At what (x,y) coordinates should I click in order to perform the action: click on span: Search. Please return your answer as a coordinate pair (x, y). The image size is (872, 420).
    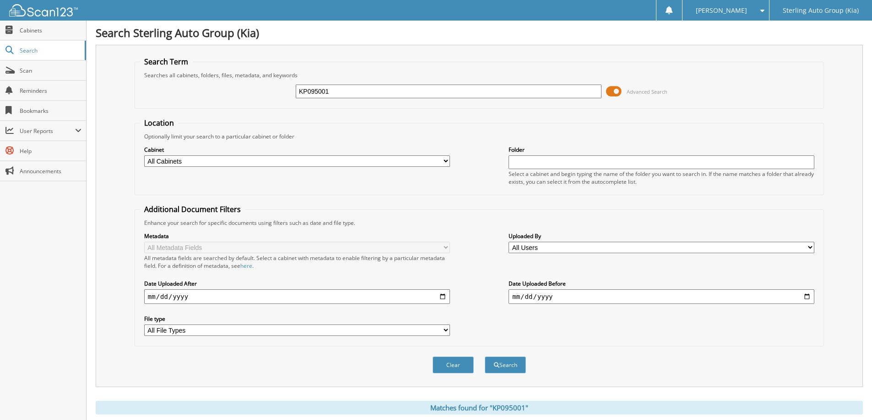
    Looking at the image, I should click on (50, 50).